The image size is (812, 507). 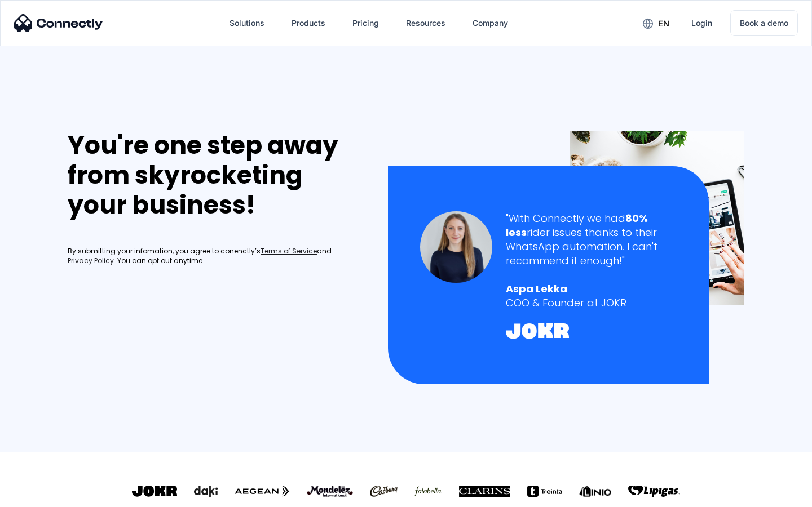 I want to click on div: Pricing, so click(x=365, y=23).